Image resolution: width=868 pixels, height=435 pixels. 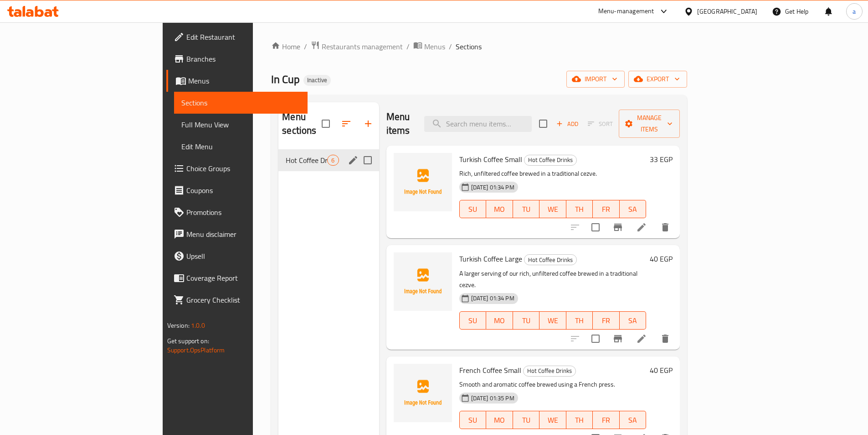 What do you see at coordinates (243, 234) in the screenshot?
I see `span: Menu disclaimer` at bounding box center [243, 234].